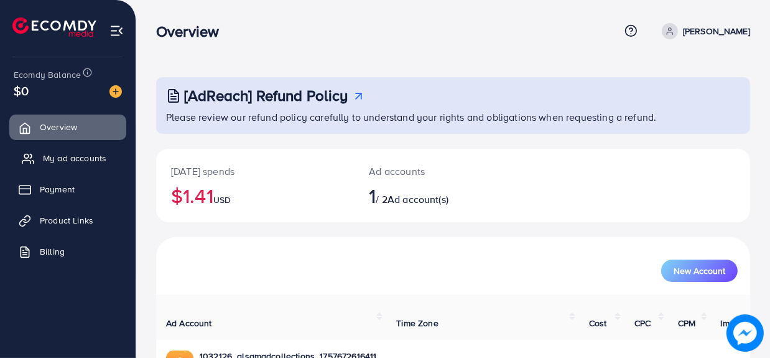  Describe the element at coordinates (699, 271) in the screenshot. I see `span: New Account` at that location.